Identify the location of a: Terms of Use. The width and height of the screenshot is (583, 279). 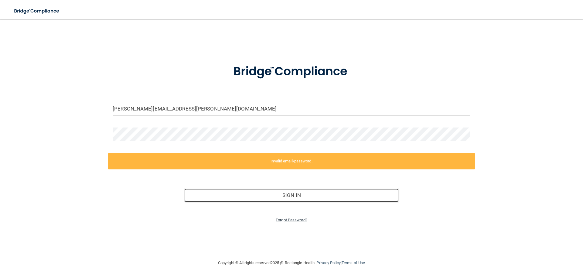
(353, 263).